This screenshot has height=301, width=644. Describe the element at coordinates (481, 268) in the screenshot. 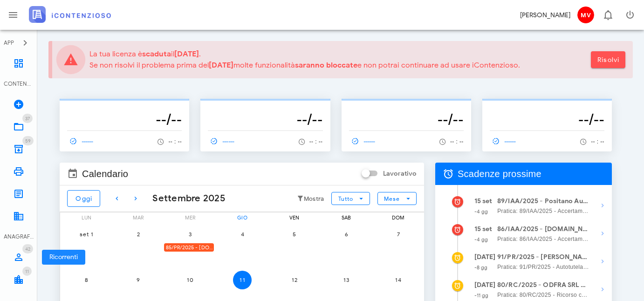

I see `small: -8 gg` at that location.